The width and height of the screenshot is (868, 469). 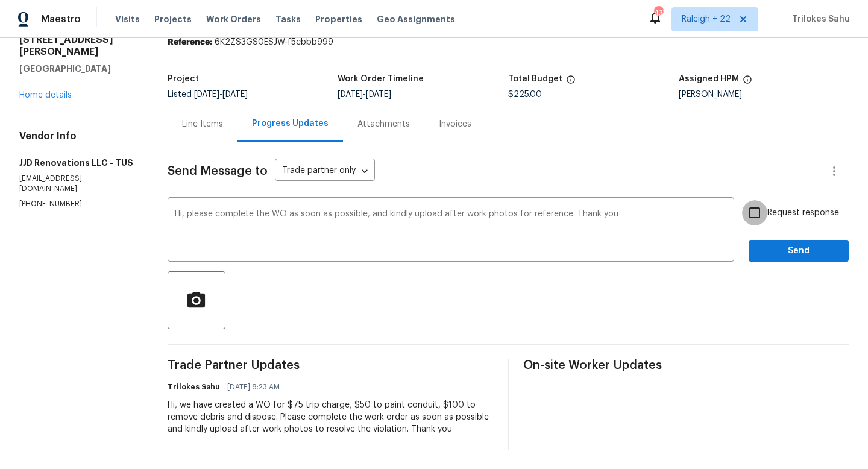 I want to click on span: Trade Partner Updates, so click(x=330, y=366).